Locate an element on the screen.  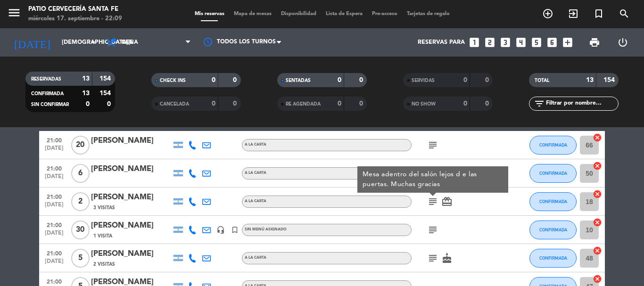
span: RE AGENDADA is located at coordinates (303, 104).